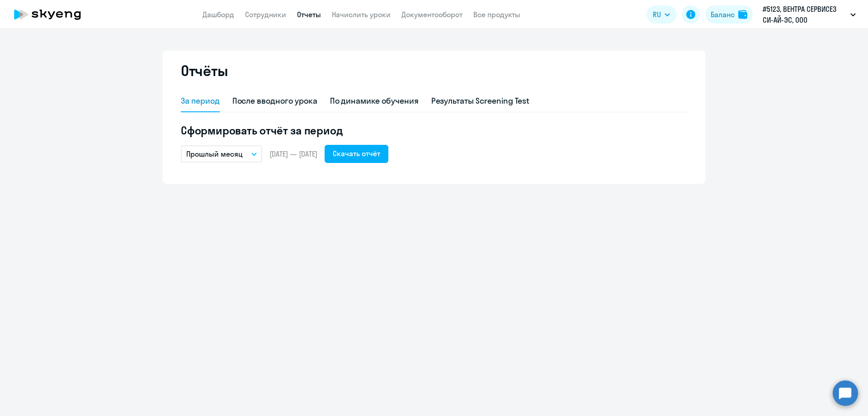 The image size is (868, 416). I want to click on p: #5123, ВЕНТРА СЕРВИСЕЗ СИ-АЙ-ЭС, ООО, so click(805, 14).